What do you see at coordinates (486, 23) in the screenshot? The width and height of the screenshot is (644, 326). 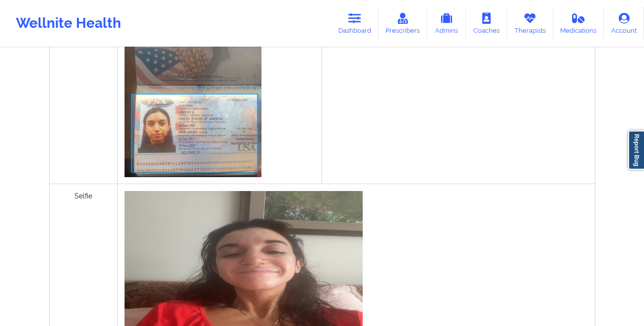 I see `a: Coaches` at bounding box center [486, 23].